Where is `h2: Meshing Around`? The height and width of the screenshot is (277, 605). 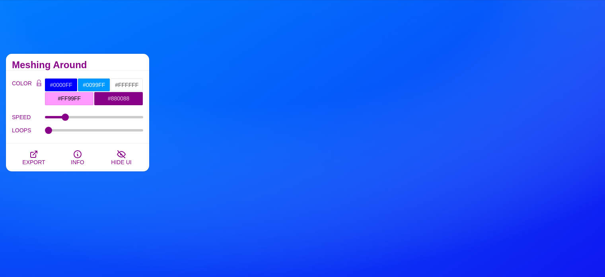 h2: Meshing Around is located at coordinates (78, 65).